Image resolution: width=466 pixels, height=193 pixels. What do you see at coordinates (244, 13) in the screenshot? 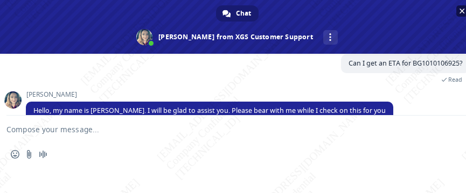
I see `span: Chat` at bounding box center [244, 13].